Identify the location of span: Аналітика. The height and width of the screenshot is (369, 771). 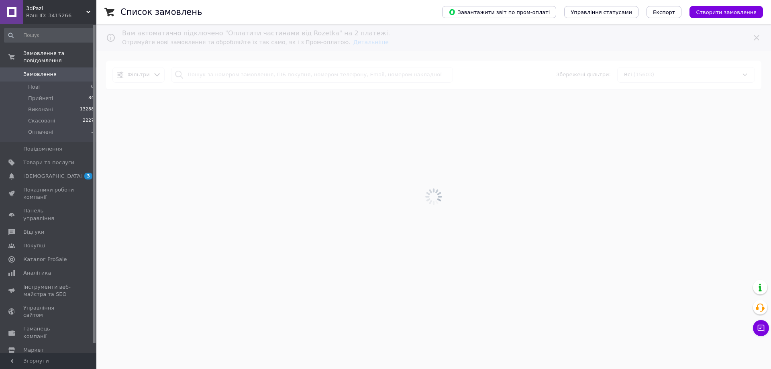
(37, 273).